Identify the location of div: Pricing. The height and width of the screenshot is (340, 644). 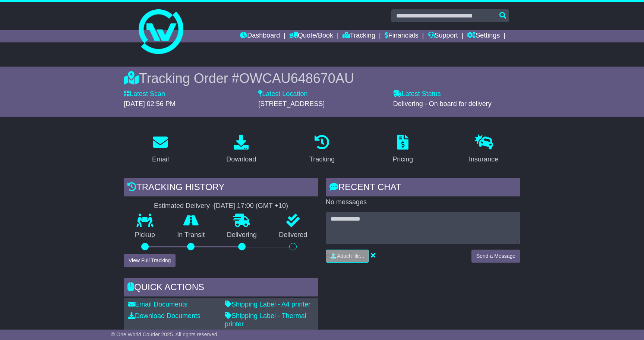
(402, 159).